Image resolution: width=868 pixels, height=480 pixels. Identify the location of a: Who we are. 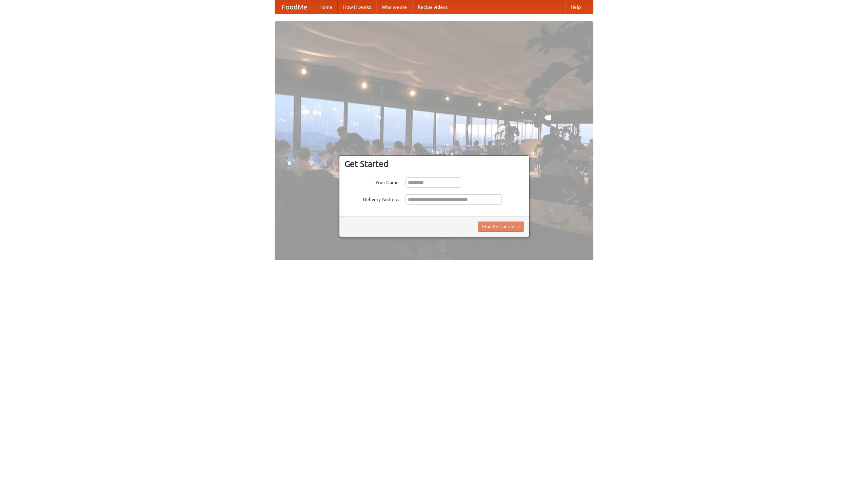
(395, 7).